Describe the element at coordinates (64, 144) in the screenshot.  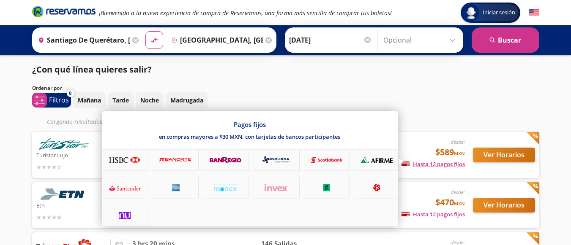
I see `img: Turistar Lujo` at that location.